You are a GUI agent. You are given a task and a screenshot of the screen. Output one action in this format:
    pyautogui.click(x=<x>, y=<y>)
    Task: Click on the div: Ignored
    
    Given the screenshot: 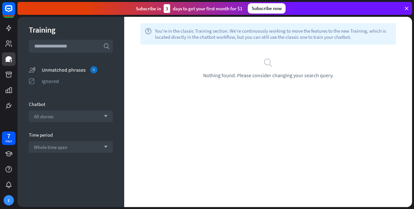 What is the action you would take?
    pyautogui.click(x=77, y=81)
    